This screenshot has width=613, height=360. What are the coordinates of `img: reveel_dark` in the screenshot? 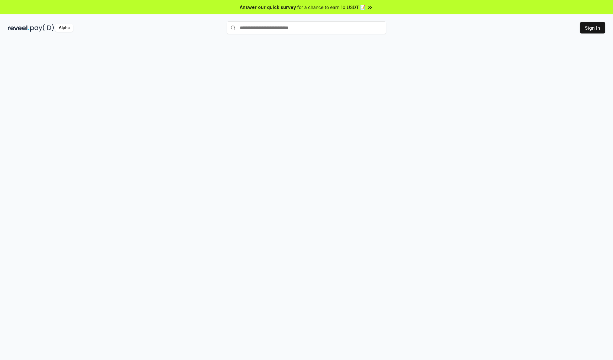 It's located at (18, 28).